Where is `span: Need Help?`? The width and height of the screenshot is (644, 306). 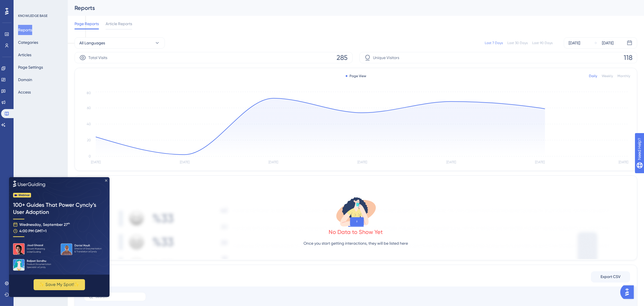
span: Need Help? is located at coordinates (24, 5).